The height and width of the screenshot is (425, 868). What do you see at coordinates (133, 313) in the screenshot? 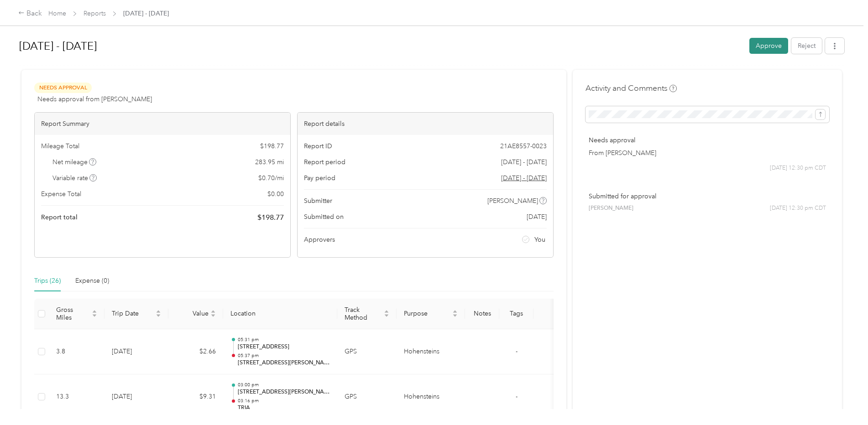
I see `span: Trip Date` at bounding box center [133, 313].